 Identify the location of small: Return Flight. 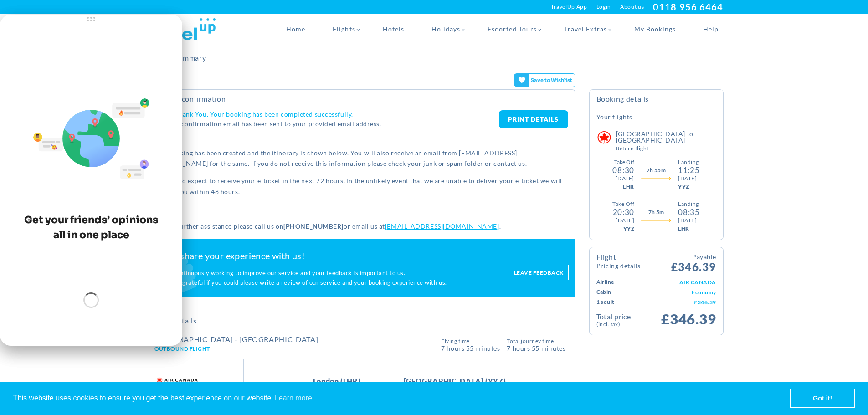
(666, 149).